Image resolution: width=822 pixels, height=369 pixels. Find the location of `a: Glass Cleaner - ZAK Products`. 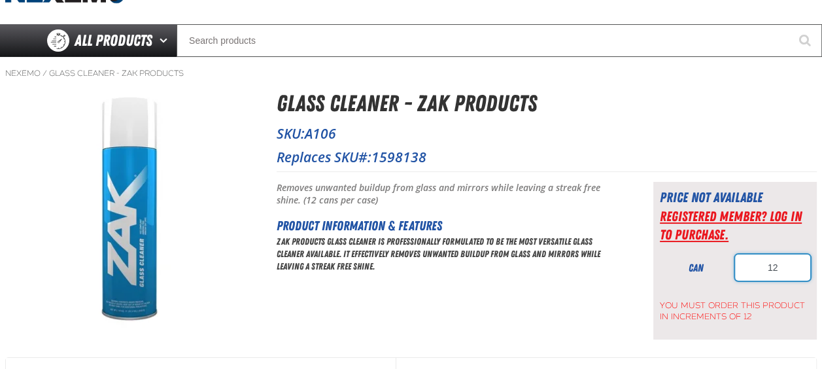

a: Glass Cleaner - ZAK Products is located at coordinates (116, 73).